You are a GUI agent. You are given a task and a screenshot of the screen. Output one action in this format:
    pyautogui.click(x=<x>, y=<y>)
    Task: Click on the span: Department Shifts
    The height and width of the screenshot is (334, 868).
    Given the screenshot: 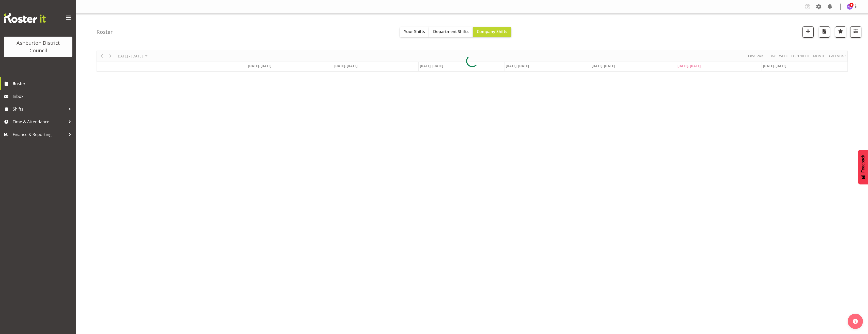 What is the action you would take?
    pyautogui.click(x=451, y=32)
    